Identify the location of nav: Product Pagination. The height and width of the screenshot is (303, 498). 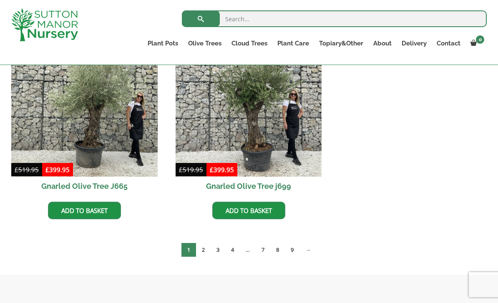
(249, 251).